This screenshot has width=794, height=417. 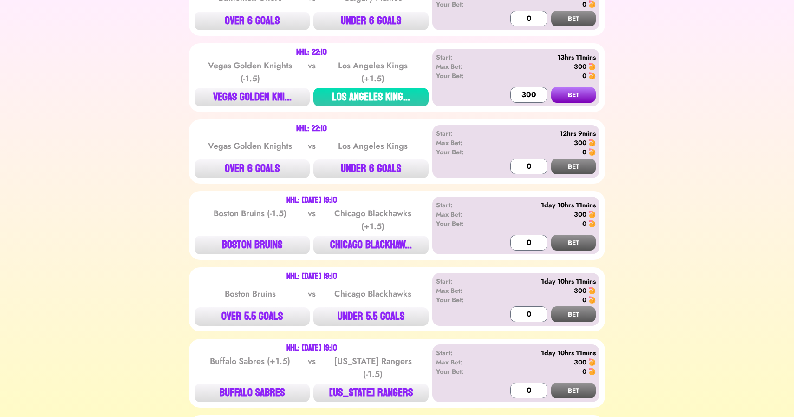 I want to click on button: CHICAGO BLACKHAW..., so click(x=371, y=245).